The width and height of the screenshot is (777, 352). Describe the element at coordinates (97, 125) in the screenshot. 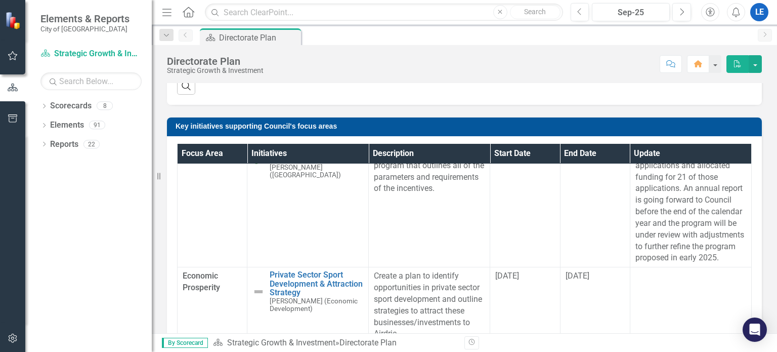

I see `div: 91` at that location.